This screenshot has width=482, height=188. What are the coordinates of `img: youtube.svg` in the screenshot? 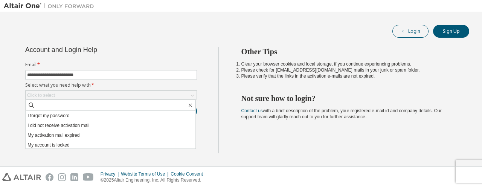 It's located at (88, 177).